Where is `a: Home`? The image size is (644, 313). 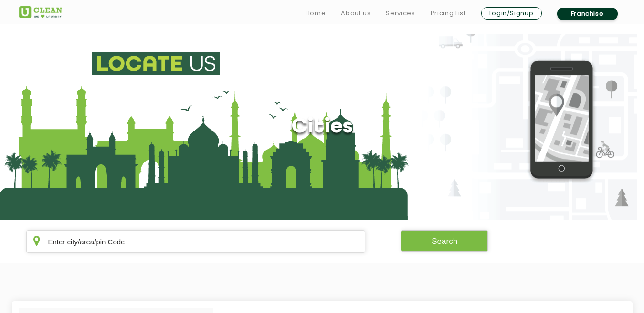 a: Home is located at coordinates (315, 14).